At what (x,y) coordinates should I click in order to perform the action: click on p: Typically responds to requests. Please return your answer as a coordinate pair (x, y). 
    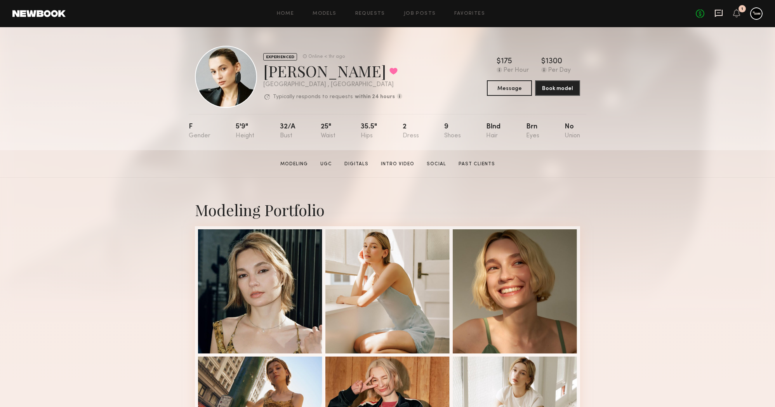
    Looking at the image, I should click on (313, 97).